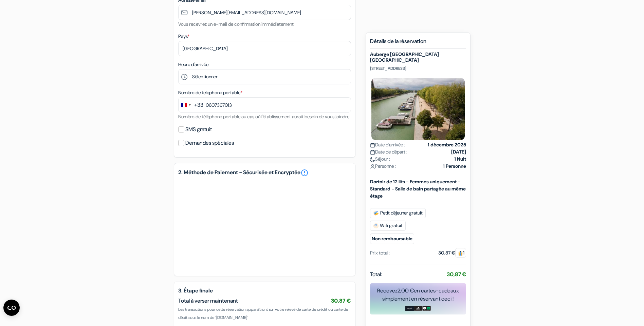  What do you see at coordinates (398, 213) in the screenshot?
I see `span: Petit déjeuner gratuit` at bounding box center [398, 213].